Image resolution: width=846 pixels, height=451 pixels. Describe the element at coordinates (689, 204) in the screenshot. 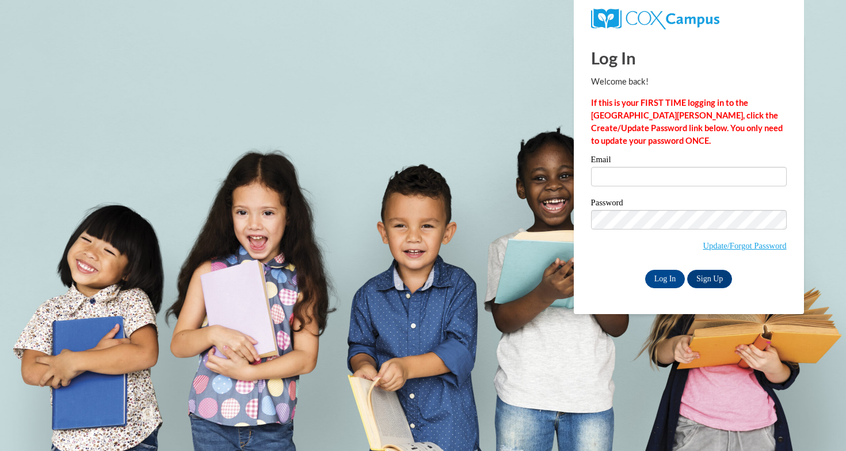

I see `label: Password` at that location.